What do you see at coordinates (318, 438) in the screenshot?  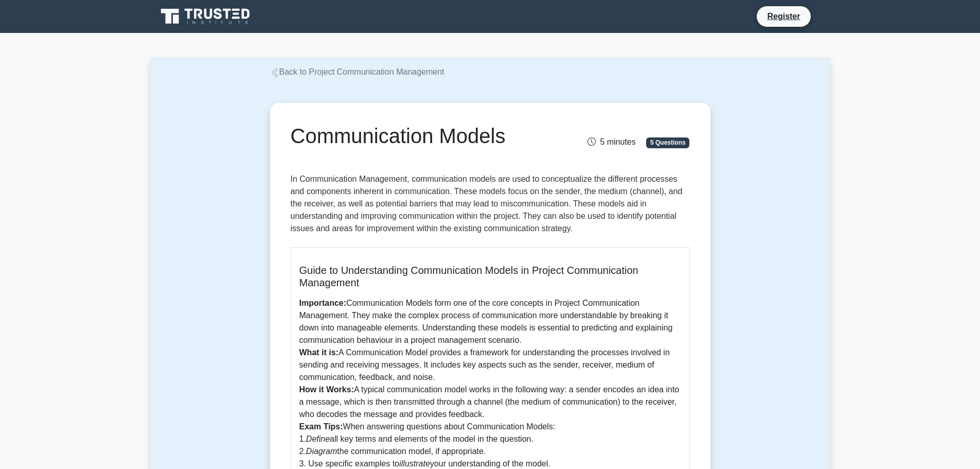 I see `i: Define` at bounding box center [318, 438].